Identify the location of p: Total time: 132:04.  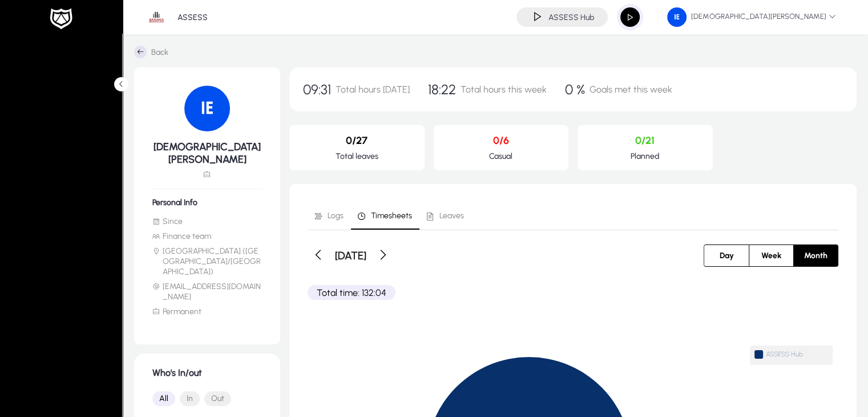
(352, 293).